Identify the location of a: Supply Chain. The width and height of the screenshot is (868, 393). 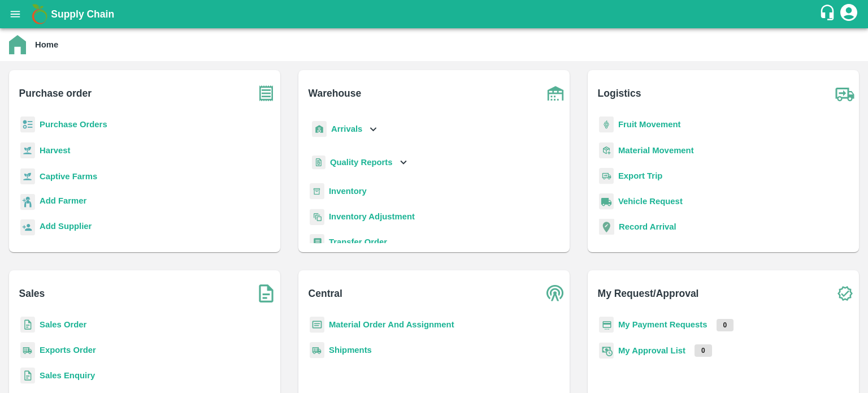
(435, 14).